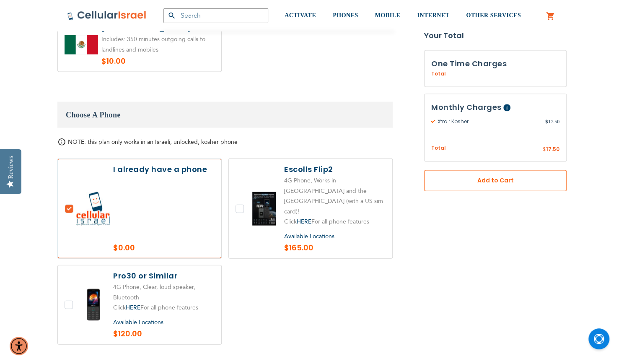 Image resolution: width=624 pixels, height=364 pixels. What do you see at coordinates (345, 15) in the screenshot?
I see `span: PHONES` at bounding box center [345, 15].